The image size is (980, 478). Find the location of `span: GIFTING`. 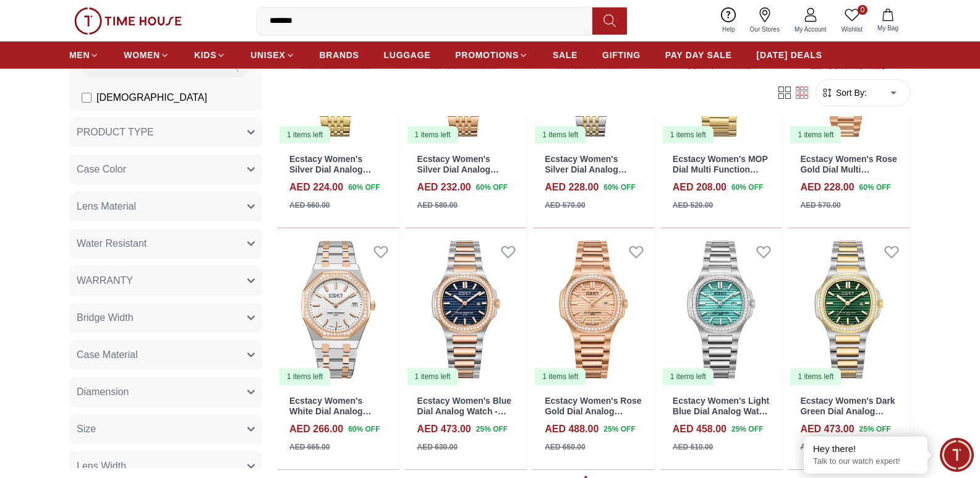

span: GIFTING is located at coordinates (621, 55).